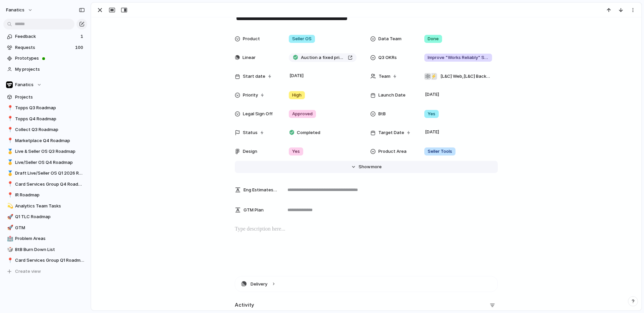 The image size is (644, 313). Describe the element at coordinates (45, 141) in the screenshot. I see `div: 📍Marketplace Q4 Roadmap` at that location.